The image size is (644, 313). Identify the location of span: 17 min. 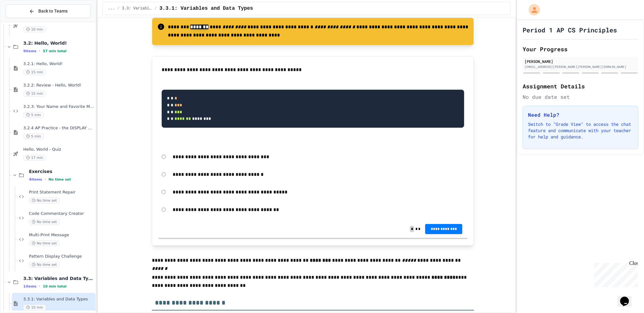
(35, 158).